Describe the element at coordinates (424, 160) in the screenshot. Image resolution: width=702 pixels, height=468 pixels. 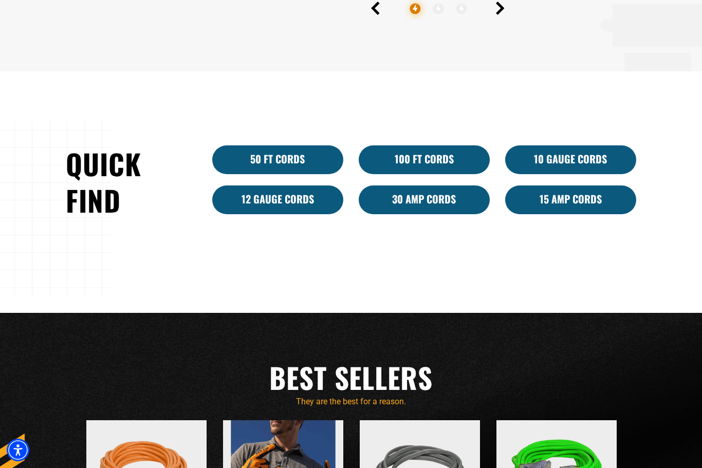
I see `a: 100 Ft Cords` at that location.